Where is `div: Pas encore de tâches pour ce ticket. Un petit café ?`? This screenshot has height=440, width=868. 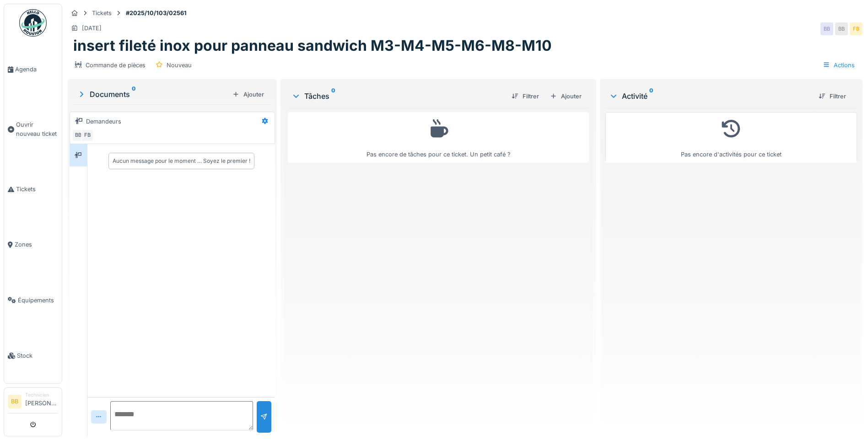
div: Pas encore de tâches pour ce ticket. Un petit café ? is located at coordinates (439, 138).